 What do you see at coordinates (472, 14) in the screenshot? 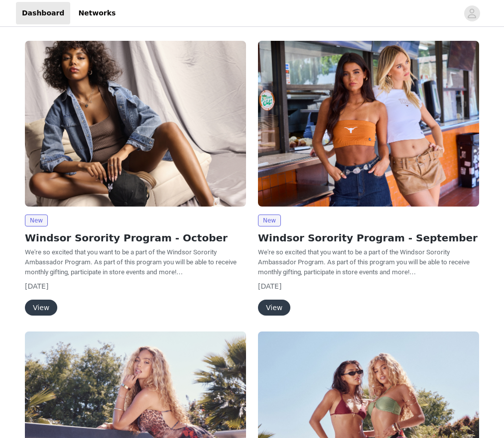
I see `div: avatar` at bounding box center [472, 14].